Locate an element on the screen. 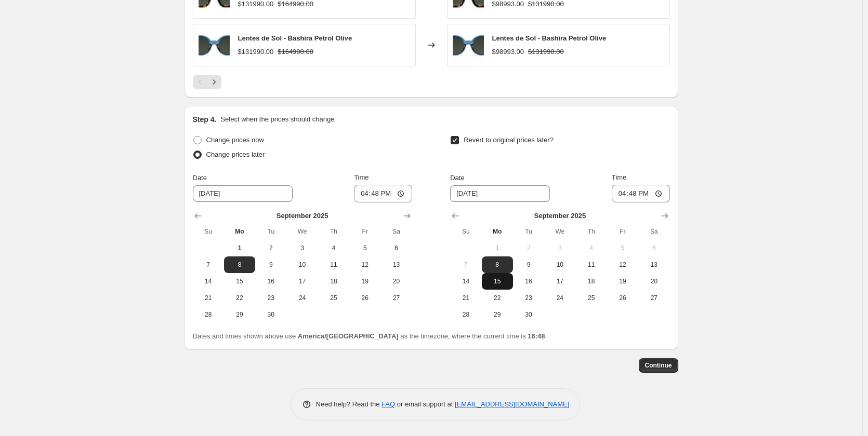 This screenshot has height=436, width=868. button: Show next month, October 2025 is located at coordinates (407, 216).